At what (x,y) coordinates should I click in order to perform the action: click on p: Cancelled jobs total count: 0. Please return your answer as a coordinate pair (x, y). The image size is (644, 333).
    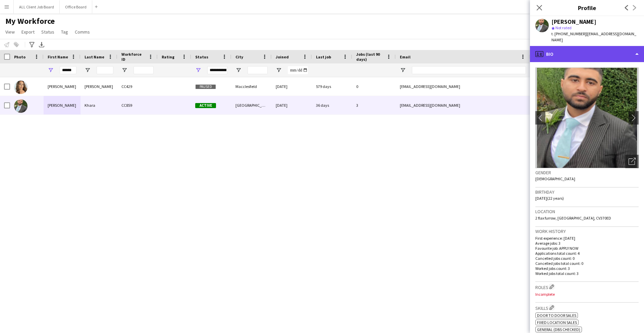
    Looking at the image, I should click on (587, 263).